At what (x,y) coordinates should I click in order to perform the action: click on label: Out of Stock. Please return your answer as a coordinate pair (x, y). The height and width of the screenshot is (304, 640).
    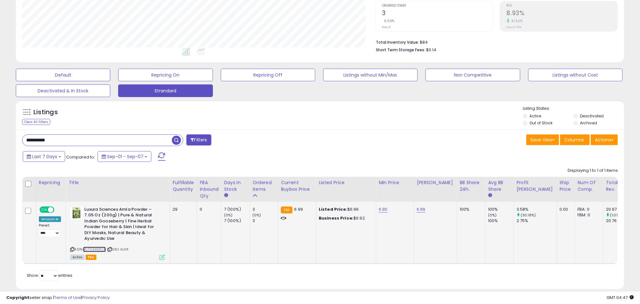
    Looking at the image, I should click on (541, 123).